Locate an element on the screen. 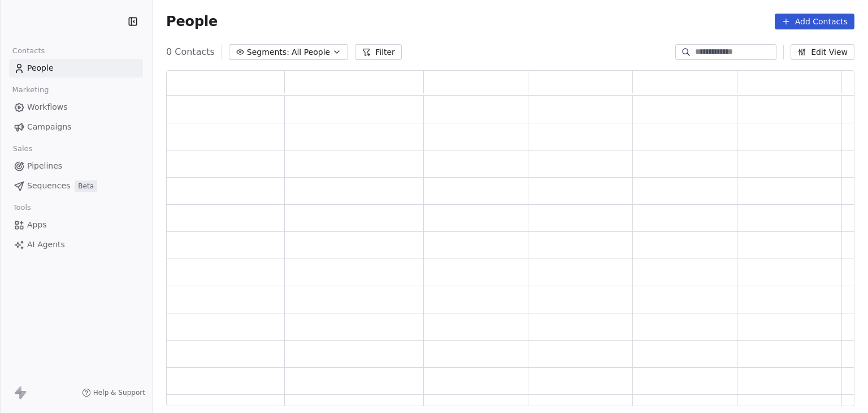 Image resolution: width=868 pixels, height=413 pixels. span: Campaigns is located at coordinates (49, 127).